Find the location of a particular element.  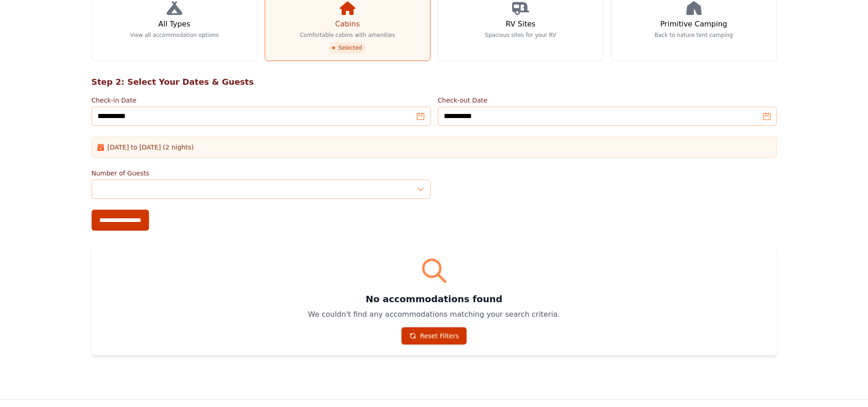

p: Back to nature tent camping is located at coordinates (694, 35).